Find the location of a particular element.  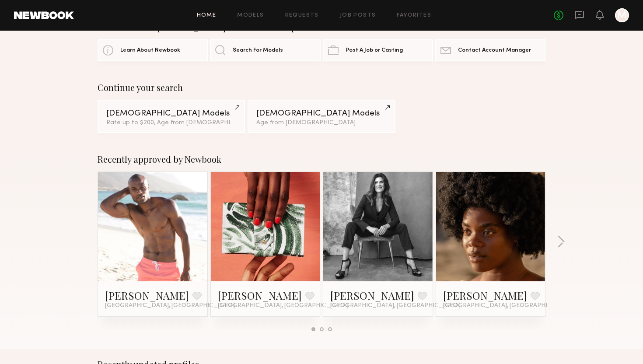

a: Learn About Newbook is located at coordinates (152, 50).